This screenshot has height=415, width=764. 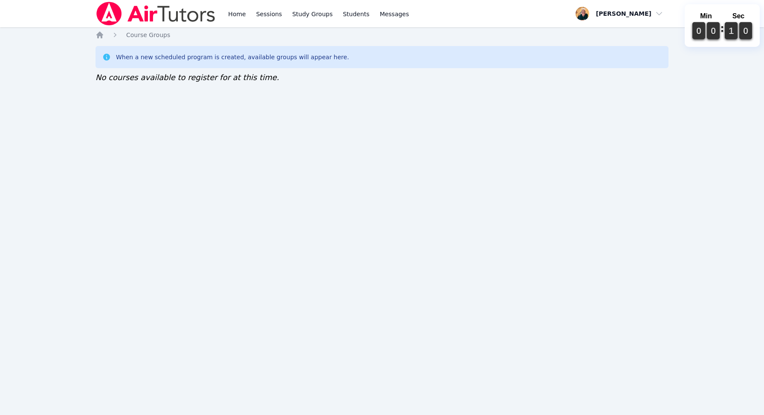 I want to click on nav: Breadcrumb, so click(x=382, y=35).